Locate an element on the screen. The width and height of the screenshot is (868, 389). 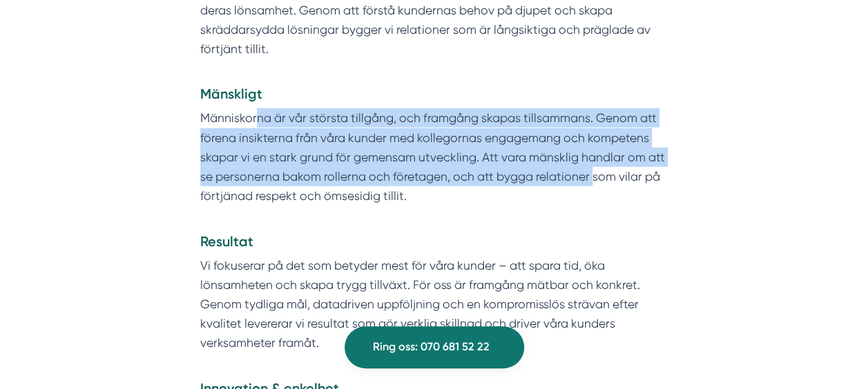
strong: Mänskligt is located at coordinates (231, 94).